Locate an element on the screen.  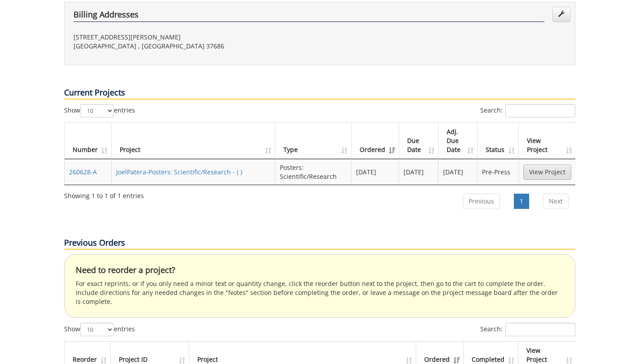
a: Next is located at coordinates (555, 201).